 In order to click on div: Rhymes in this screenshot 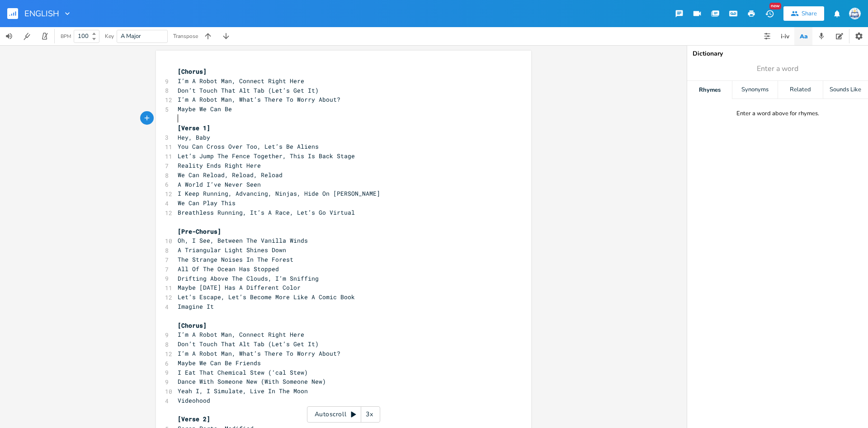, I will do `click(709, 90)`.